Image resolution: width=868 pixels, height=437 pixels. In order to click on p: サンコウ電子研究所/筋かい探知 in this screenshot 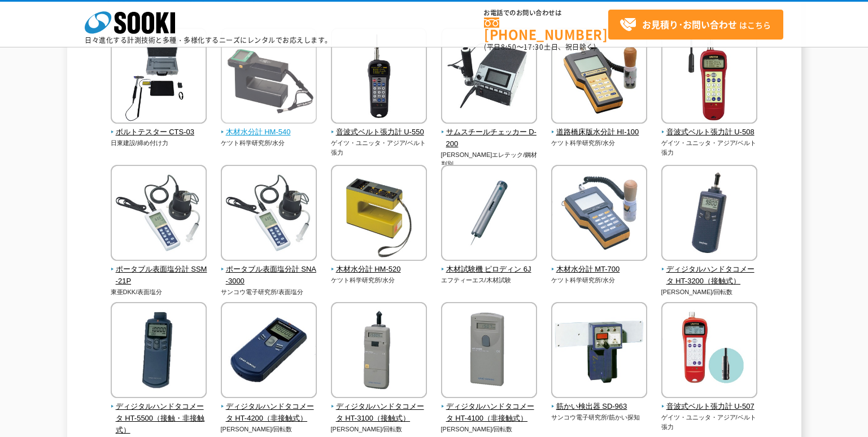, I will do `click(599, 417)`.